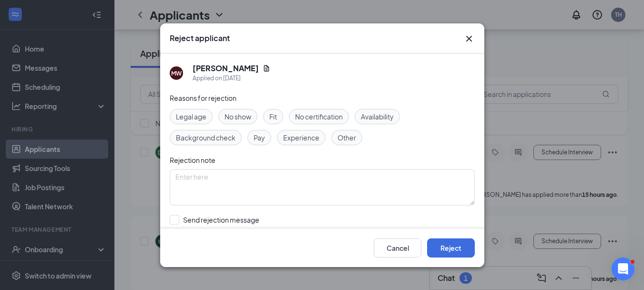  What do you see at coordinates (267, 68) in the screenshot?
I see `svg: Document` at bounding box center [267, 68].